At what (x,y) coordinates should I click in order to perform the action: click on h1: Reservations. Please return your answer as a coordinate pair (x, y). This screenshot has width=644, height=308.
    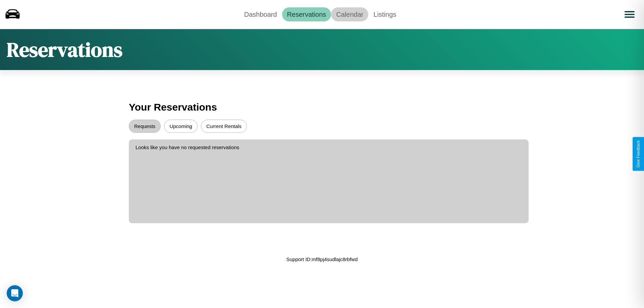
    Looking at the image, I should click on (65, 50).